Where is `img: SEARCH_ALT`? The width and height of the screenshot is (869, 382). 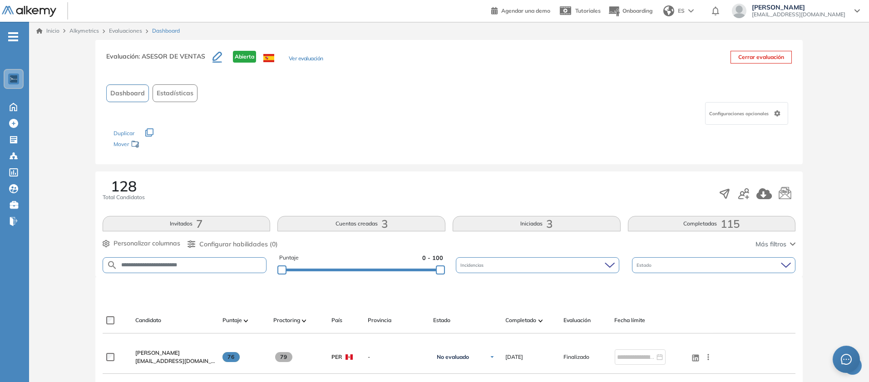
img: SEARCH_ALT is located at coordinates (112, 265).